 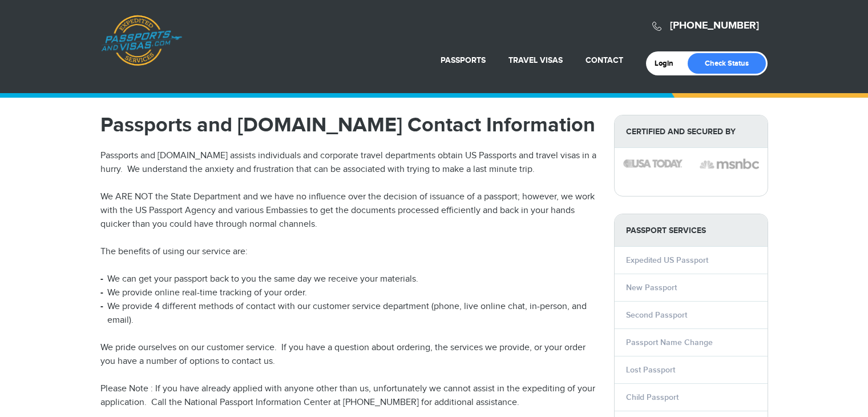 What do you see at coordinates (652, 397) in the screenshot?
I see `a: Child Passport` at bounding box center [652, 397].